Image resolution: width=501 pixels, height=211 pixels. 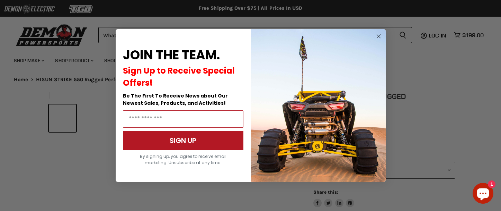 What do you see at coordinates (183, 140) in the screenshot?
I see `button: SIGN UP` at bounding box center [183, 140].